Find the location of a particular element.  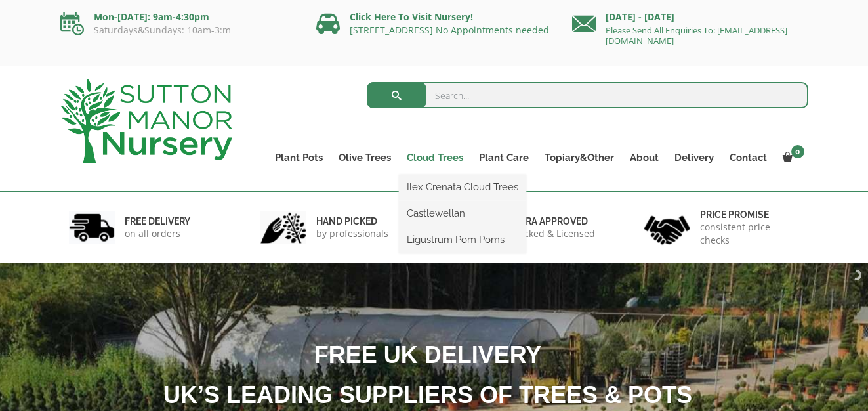

a: Plant Pots is located at coordinates (299, 157).